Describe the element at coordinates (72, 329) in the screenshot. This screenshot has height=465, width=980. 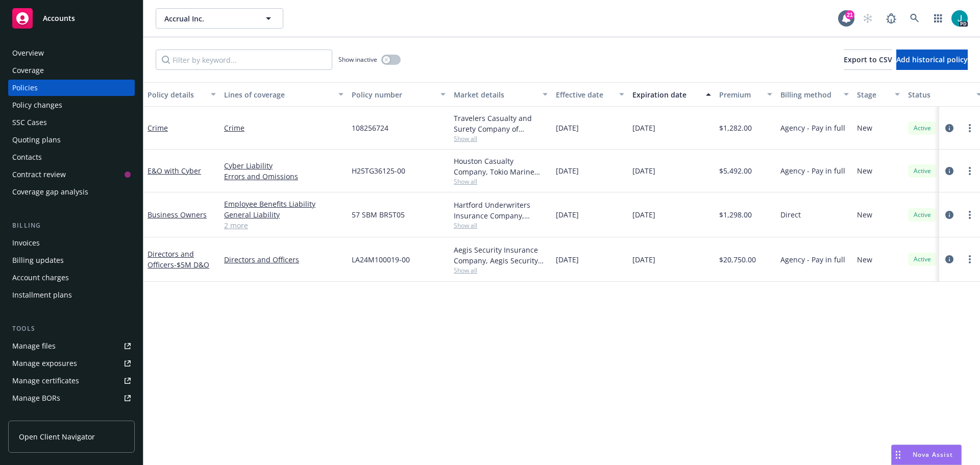
I see `div: Tools` at that location.